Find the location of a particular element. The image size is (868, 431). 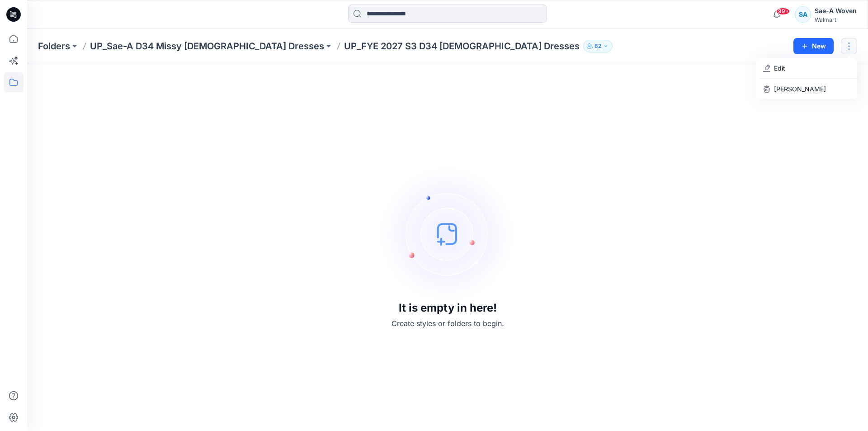

div: SA is located at coordinates (803, 14).